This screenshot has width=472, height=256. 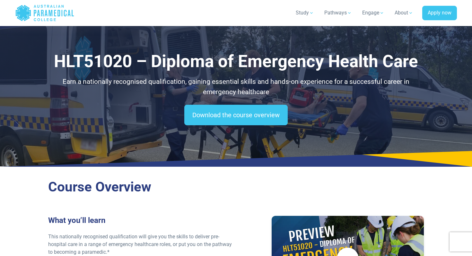 I want to click on a: About, so click(x=404, y=13).